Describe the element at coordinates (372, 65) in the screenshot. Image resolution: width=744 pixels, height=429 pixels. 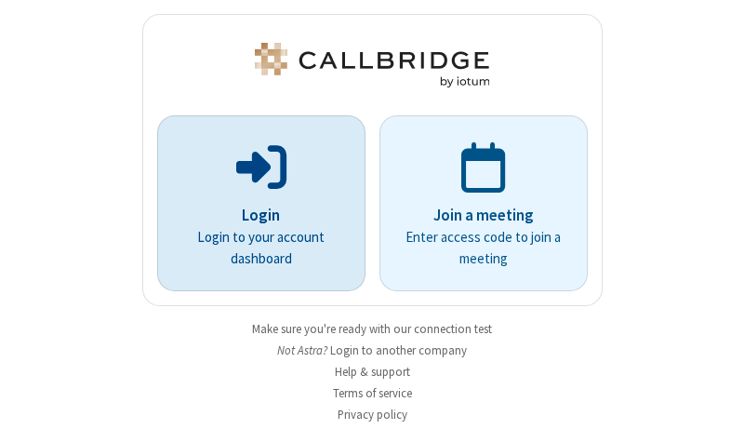
I see `img: Astra` at that location.